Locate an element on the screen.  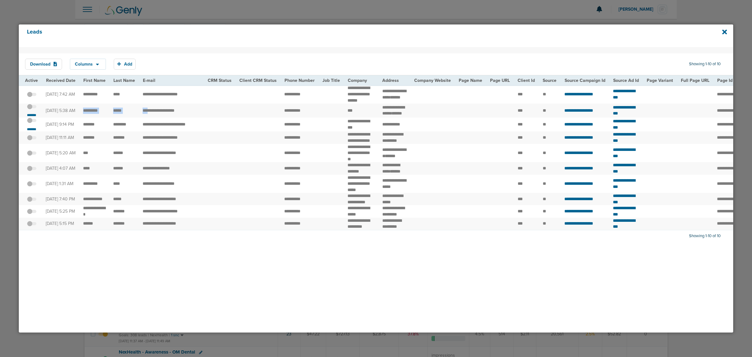
span: CRM Status is located at coordinates (220, 80).